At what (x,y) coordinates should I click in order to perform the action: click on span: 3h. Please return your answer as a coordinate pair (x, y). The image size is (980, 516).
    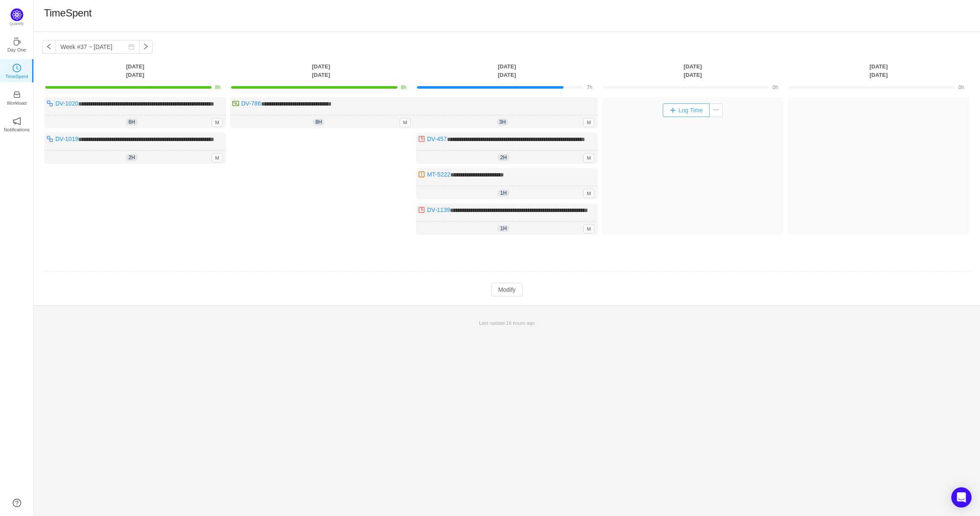
    Looking at the image, I should click on (503, 122).